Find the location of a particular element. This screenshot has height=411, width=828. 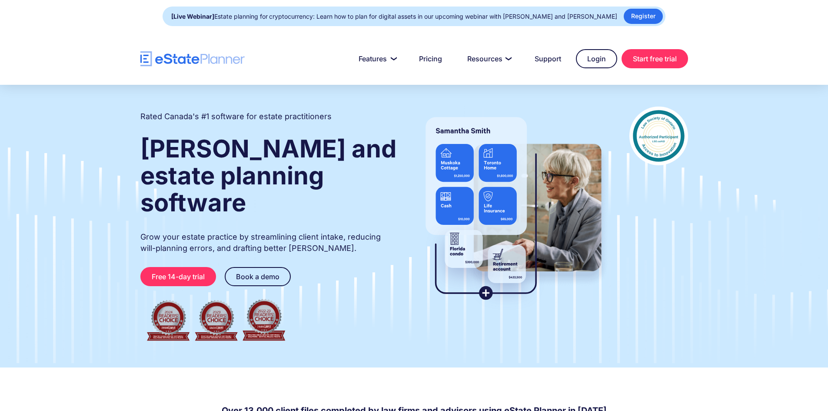

a: Start free trial is located at coordinates (654, 59).